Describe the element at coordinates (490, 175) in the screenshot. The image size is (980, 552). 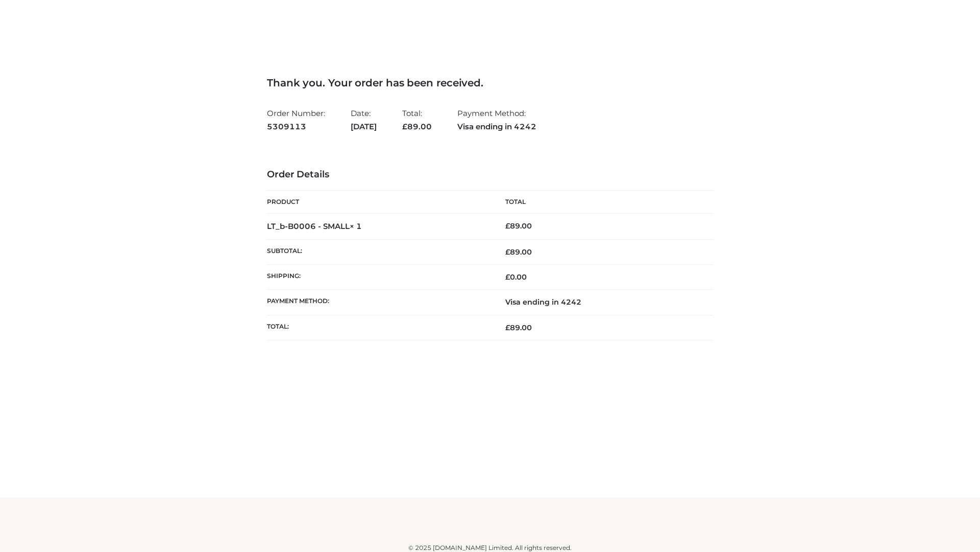
I see `h3: Order Details` at that location.